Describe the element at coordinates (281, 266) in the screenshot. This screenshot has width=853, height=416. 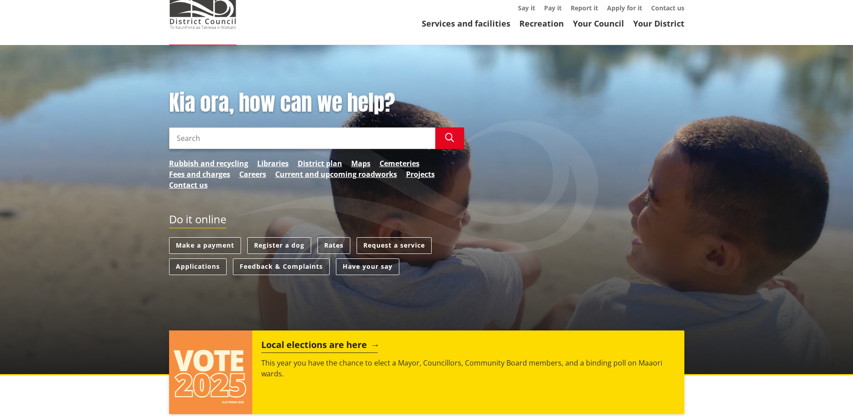
I see `a: Feedback & Complaints` at that location.